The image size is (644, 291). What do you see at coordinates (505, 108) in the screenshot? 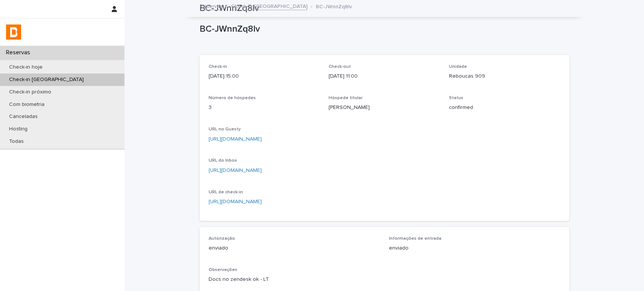
I see `p: confirmed` at bounding box center [505, 108].